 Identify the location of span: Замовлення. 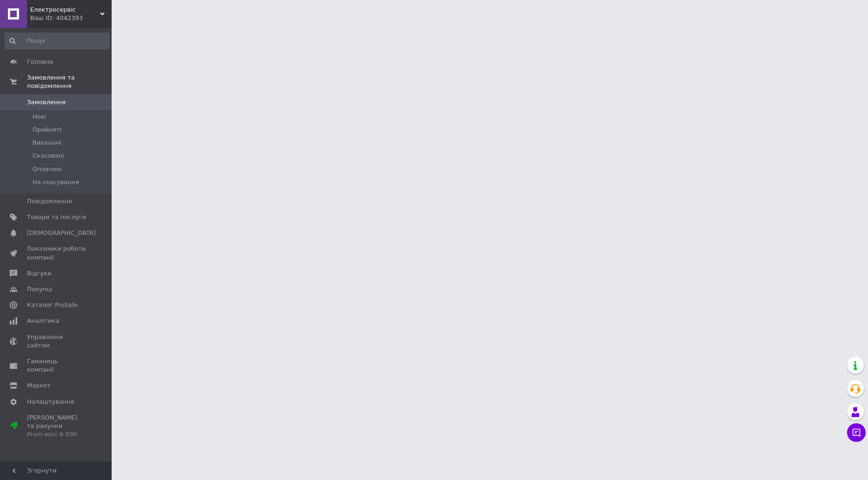
(46, 102).